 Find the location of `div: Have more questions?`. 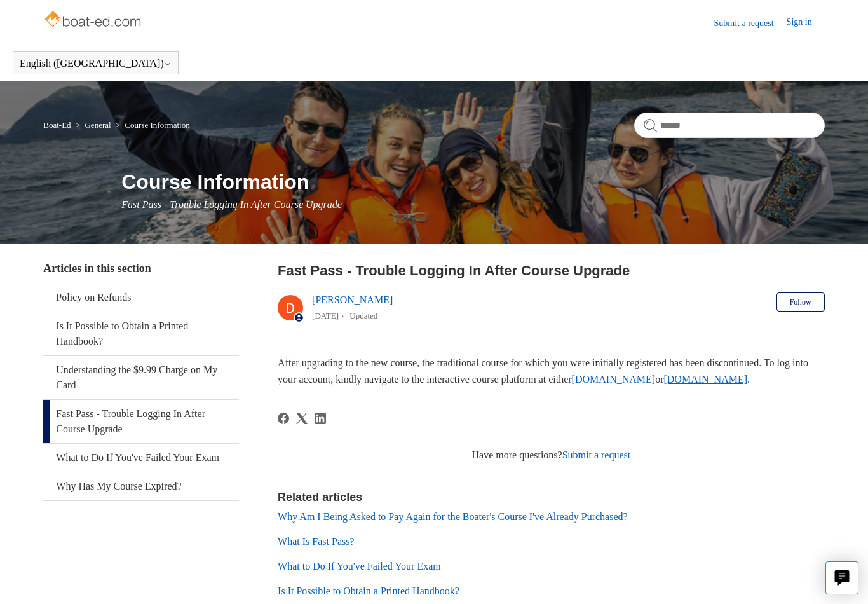

div: Have more questions? is located at coordinates (551, 455).